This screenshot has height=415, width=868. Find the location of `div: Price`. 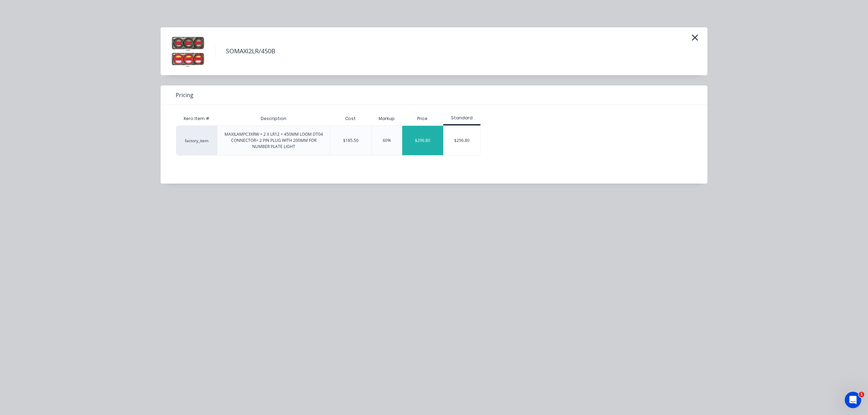

div: Price is located at coordinates (423, 119).